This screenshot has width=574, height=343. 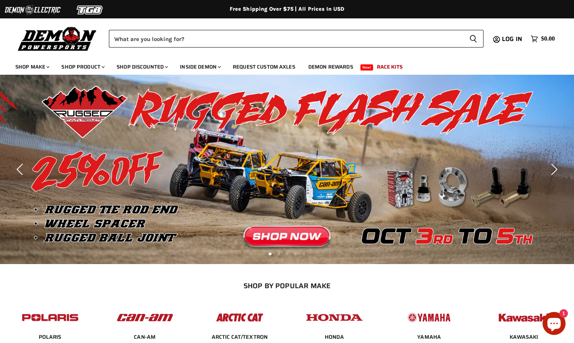 I want to click on img: TGB Logo 2, so click(x=90, y=10).